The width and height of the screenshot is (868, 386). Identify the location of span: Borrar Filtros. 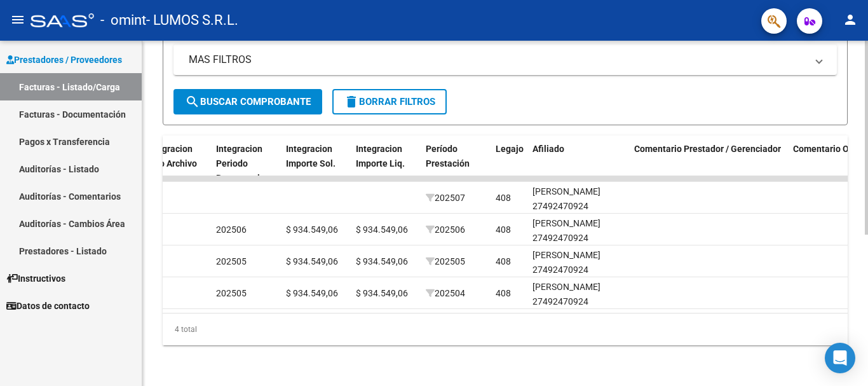
(389, 102).